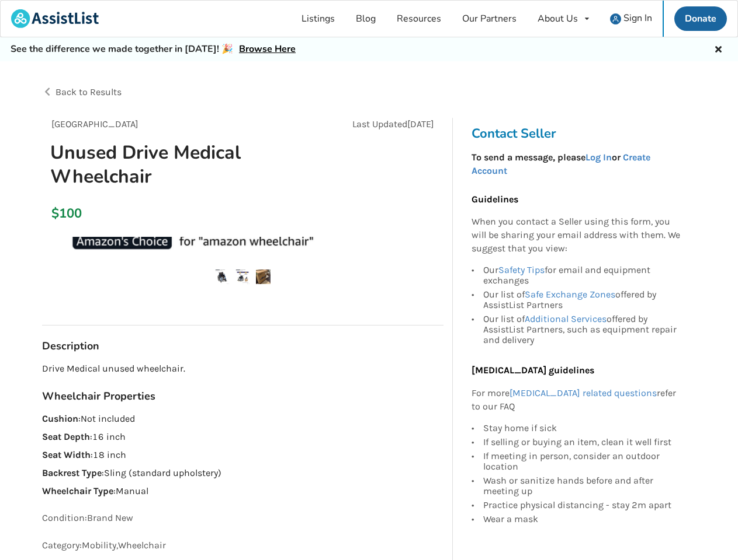 The width and height of the screenshot is (738, 560). I want to click on a: Additional Services, so click(565, 318).